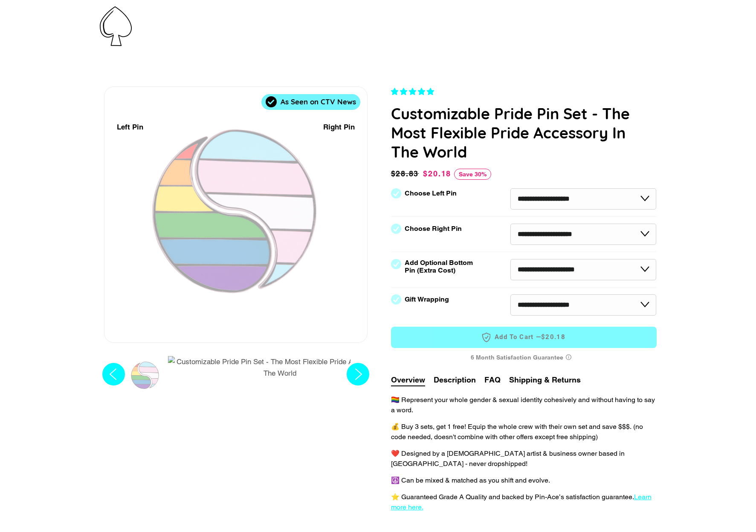  I want to click on span: $28.83, so click(406, 174).